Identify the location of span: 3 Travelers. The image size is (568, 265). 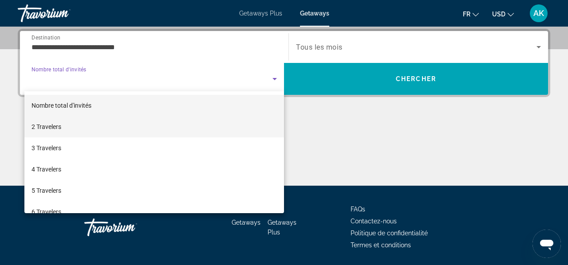
(46, 148).